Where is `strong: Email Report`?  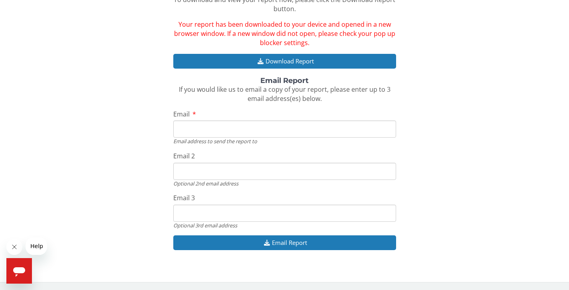 strong: Email Report is located at coordinates (284, 81).